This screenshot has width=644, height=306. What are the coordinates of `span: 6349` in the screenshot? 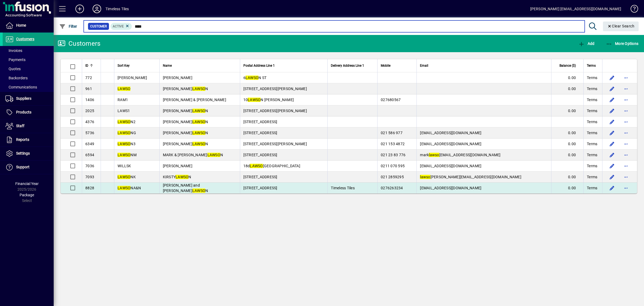 It's located at (89, 144).